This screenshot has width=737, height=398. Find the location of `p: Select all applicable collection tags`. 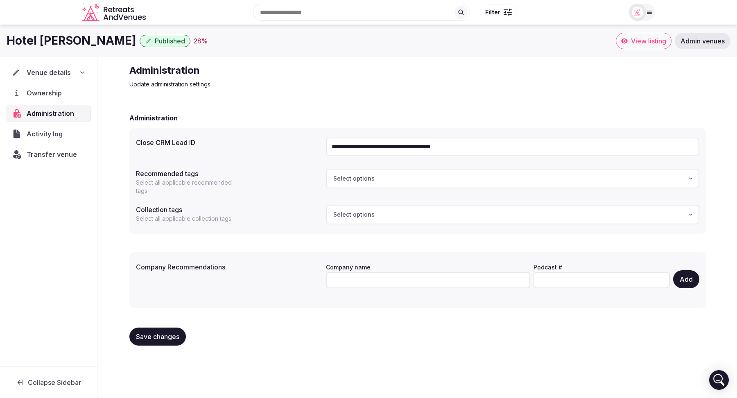

p: Select all applicable collection tags is located at coordinates (188, 219).